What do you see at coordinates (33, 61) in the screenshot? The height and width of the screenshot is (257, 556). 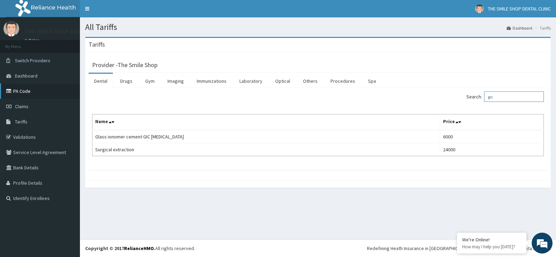 I see `span: Switch Providers` at bounding box center [33, 61].